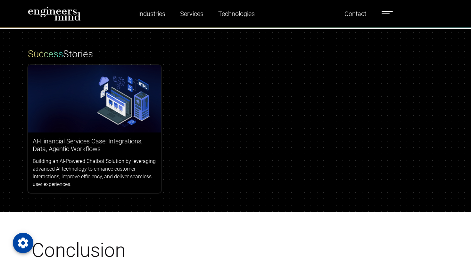 This screenshot has width=471, height=266. Describe the element at coordinates (235, 54) in the screenshot. I see `h3: Stories` at that location.